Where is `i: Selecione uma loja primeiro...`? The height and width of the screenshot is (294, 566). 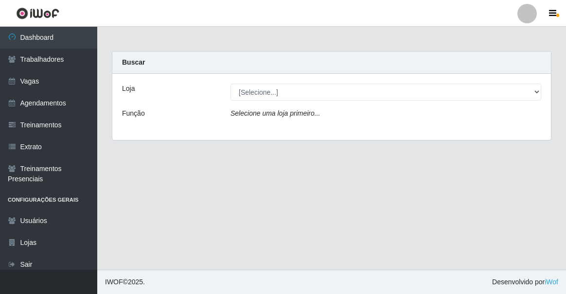
i: Selecione uma loja primeiro... is located at coordinates (275, 113).